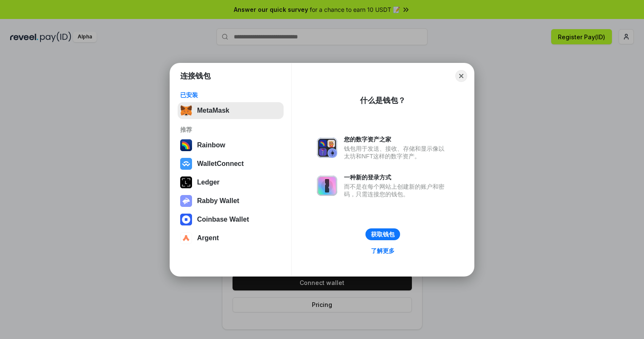 The height and width of the screenshot is (339, 644). Describe the element at coordinates (383, 251) in the screenshot. I see `a: 了解更多` at that location.